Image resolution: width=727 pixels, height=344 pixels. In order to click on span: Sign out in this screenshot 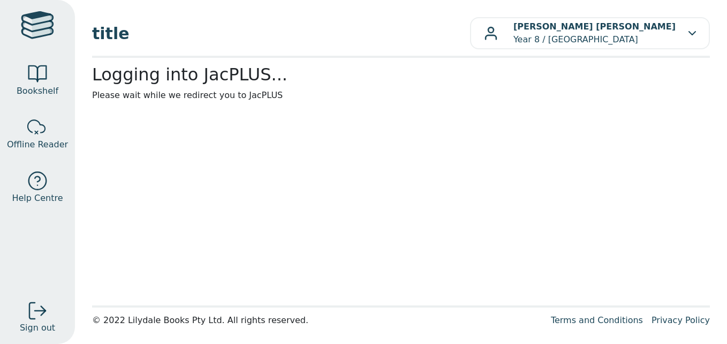, I will do `click(37, 328)`.